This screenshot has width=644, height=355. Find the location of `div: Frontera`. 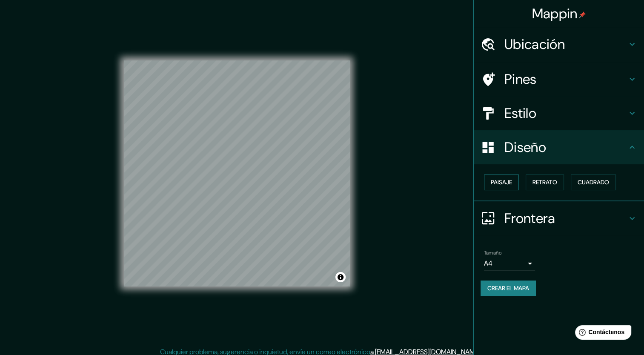

div: Frontera is located at coordinates (559, 218).